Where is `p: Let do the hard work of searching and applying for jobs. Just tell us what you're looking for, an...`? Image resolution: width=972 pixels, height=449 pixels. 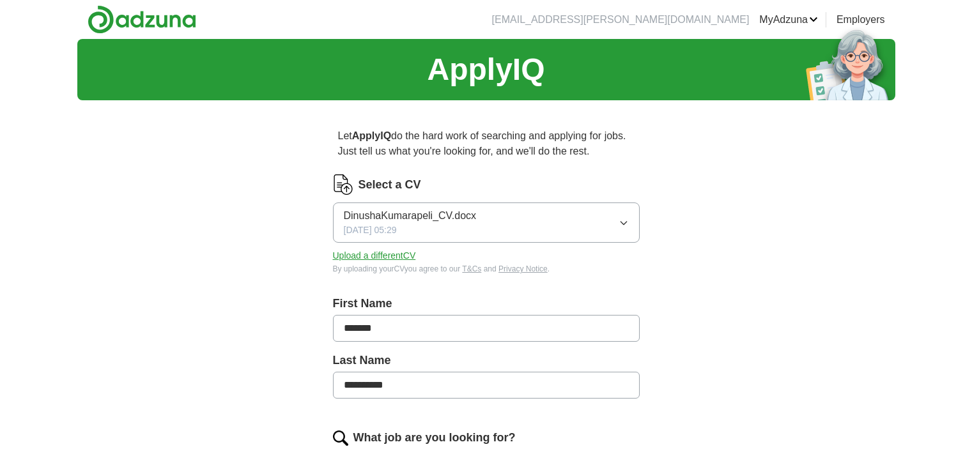
p: Let do the hard work of searching and applying for jobs. Just tell us what you're looking for, an... is located at coordinates (486, 144).